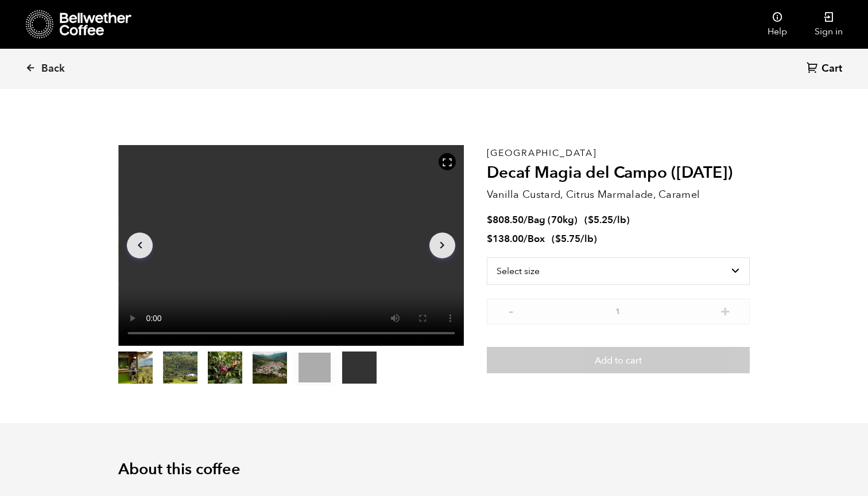 The image size is (868, 496). I want to click on span: Cart, so click(832, 69).